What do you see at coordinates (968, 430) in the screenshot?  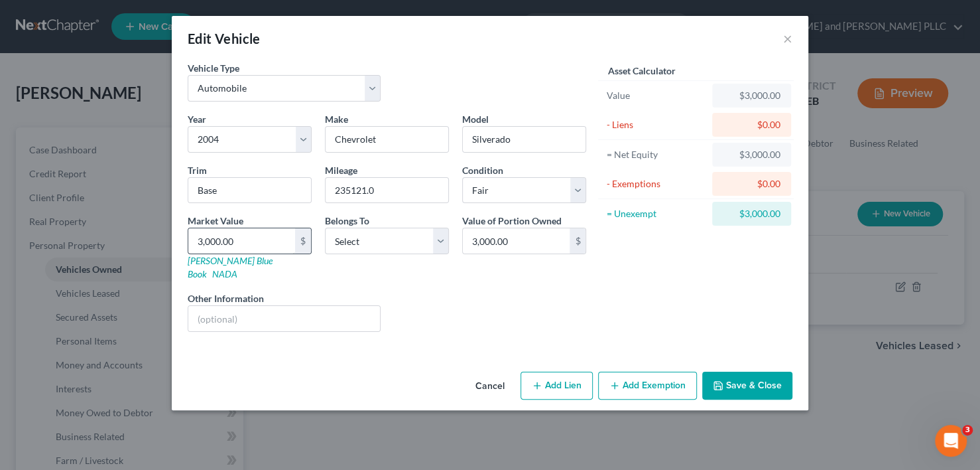 I see `span: 3` at bounding box center [968, 430].